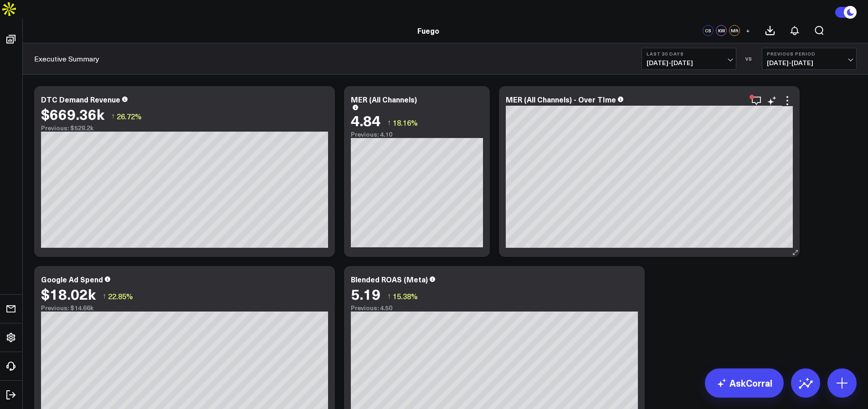  Describe the element at coordinates (185, 308) in the screenshot. I see `div: Previous: $14.66k` at that location.